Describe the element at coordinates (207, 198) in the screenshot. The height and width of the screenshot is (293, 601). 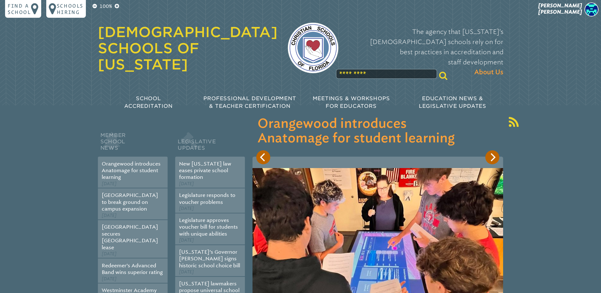
I see `a: Legislature responds to voucher problems` at that location.